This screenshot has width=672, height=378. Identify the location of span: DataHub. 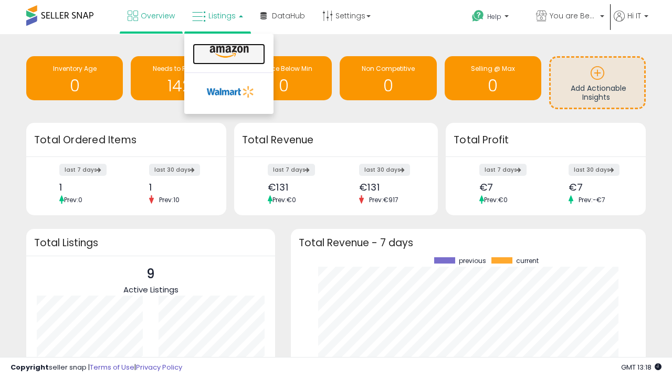
(288, 16).